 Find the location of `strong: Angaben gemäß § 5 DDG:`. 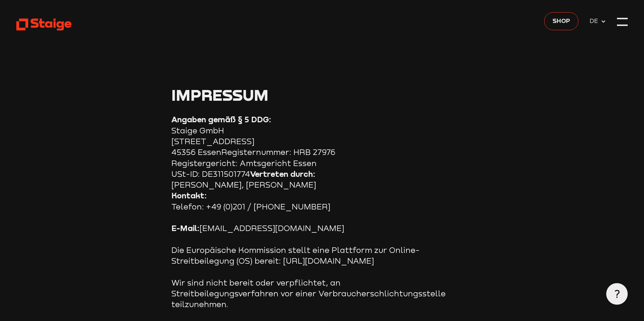

strong: Angaben gemäß § 5 DDG: is located at coordinates (221, 119).